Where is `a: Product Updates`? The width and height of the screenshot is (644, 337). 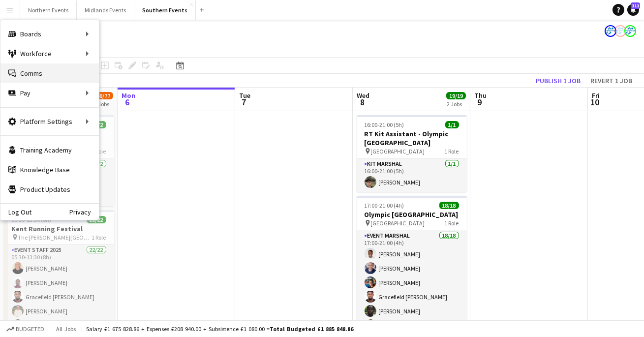
a: Product Updates is located at coordinates (50, 189).